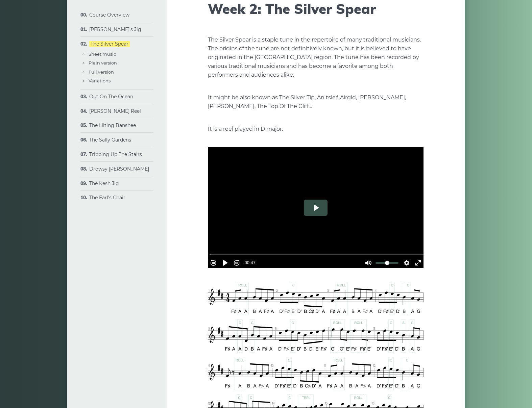 This screenshot has width=532, height=408. Describe the element at coordinates (111, 97) in the screenshot. I see `a: Out On The Ocean` at that location.